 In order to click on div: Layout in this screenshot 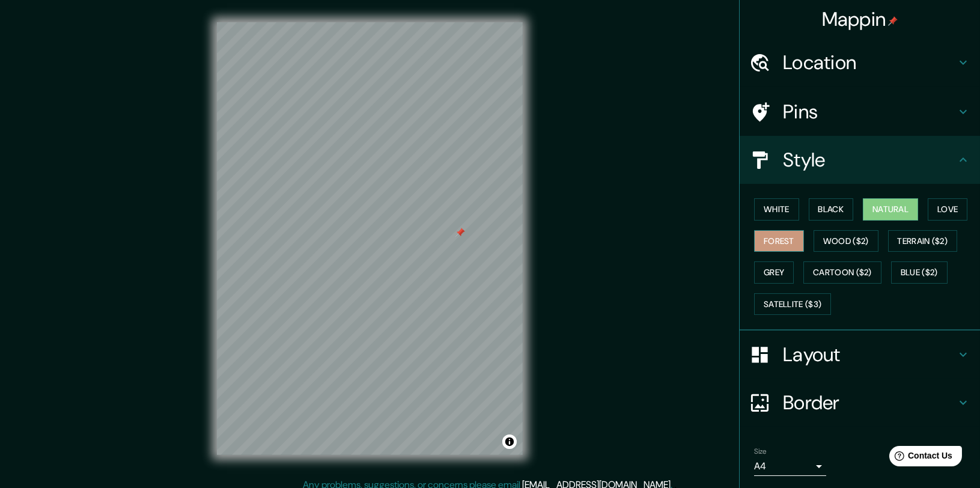, I will do `click(860, 354)`.